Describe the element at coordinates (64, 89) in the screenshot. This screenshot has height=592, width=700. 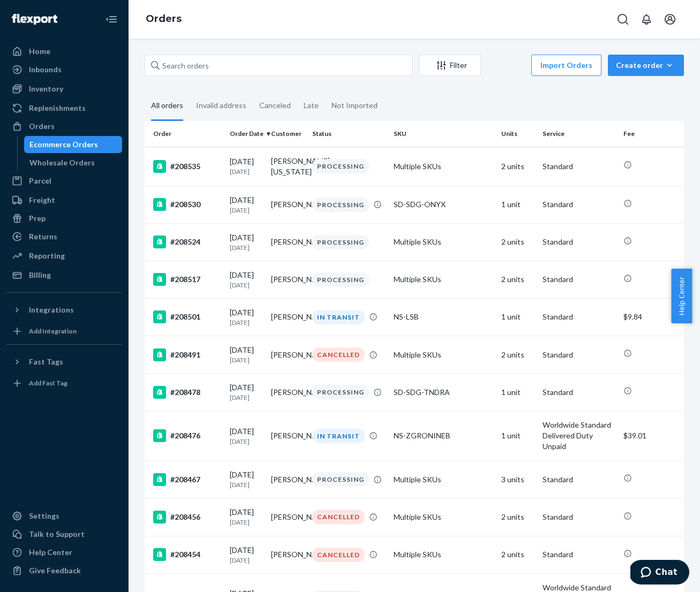
I see `a: Inventory` at that location.